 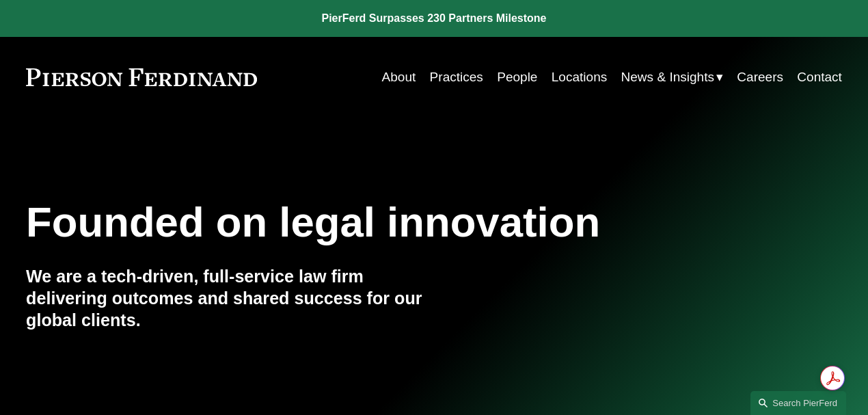 I want to click on span: News & Insights, so click(x=667, y=77).